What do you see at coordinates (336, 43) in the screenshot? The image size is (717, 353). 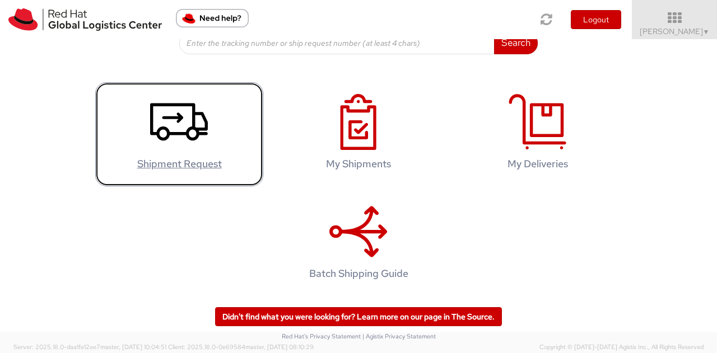 I see `input: Enter the tracking number or ship request number (at least 4 chars)` at bounding box center [336, 43].